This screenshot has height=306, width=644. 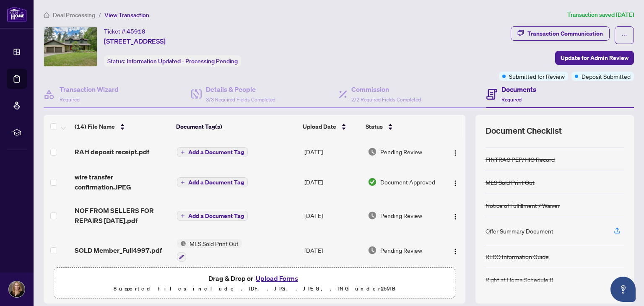 I want to click on div: FINTRAC PEP/HIO Record, so click(x=520, y=159).